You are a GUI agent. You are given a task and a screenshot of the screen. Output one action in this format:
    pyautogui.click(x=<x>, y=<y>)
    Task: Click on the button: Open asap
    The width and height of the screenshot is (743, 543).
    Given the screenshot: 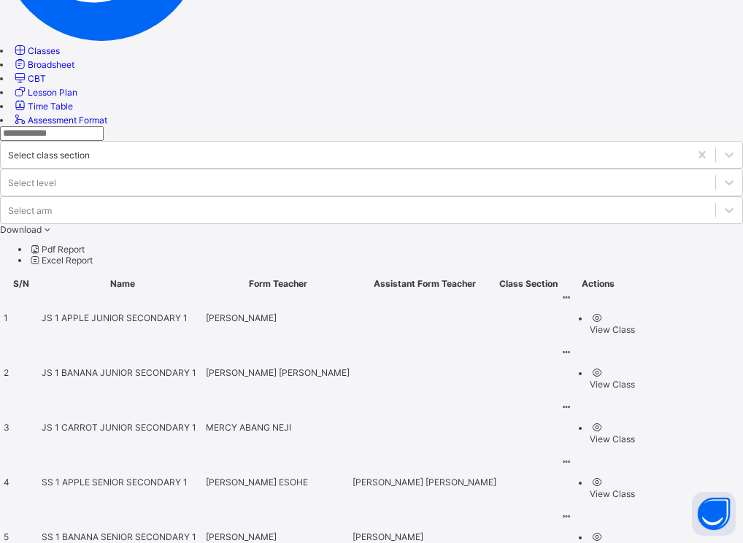 What is the action you would take?
    pyautogui.click(x=713, y=514)
    